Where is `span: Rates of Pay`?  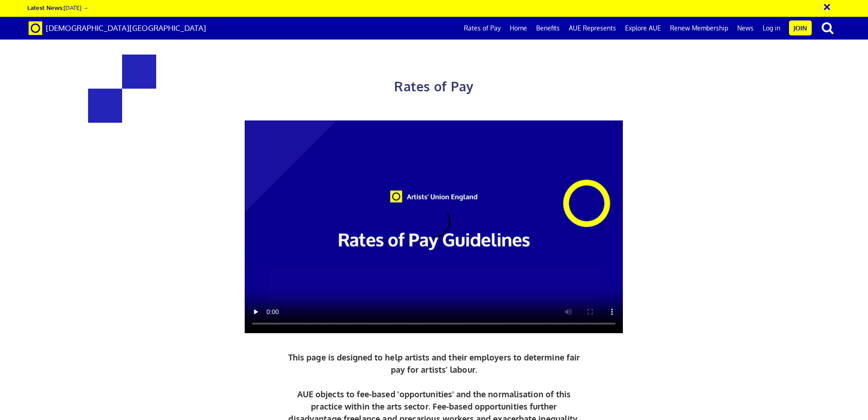
span: Rates of Pay is located at coordinates (434, 86).